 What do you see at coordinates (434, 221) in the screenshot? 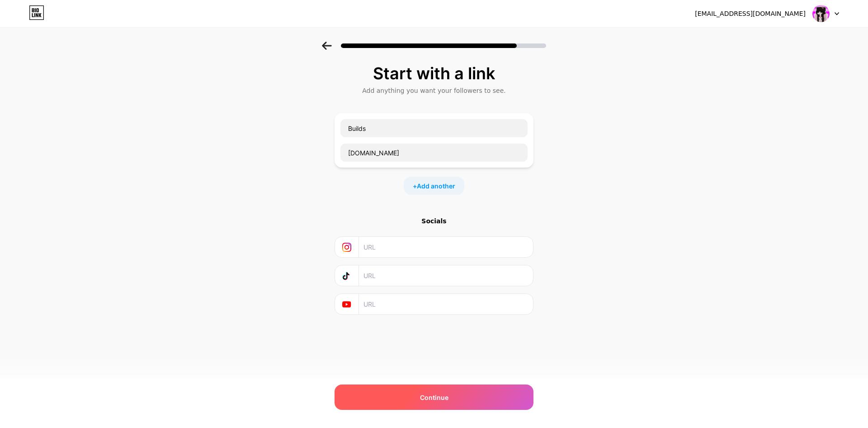
I see `div: Socials` at bounding box center [434, 221].